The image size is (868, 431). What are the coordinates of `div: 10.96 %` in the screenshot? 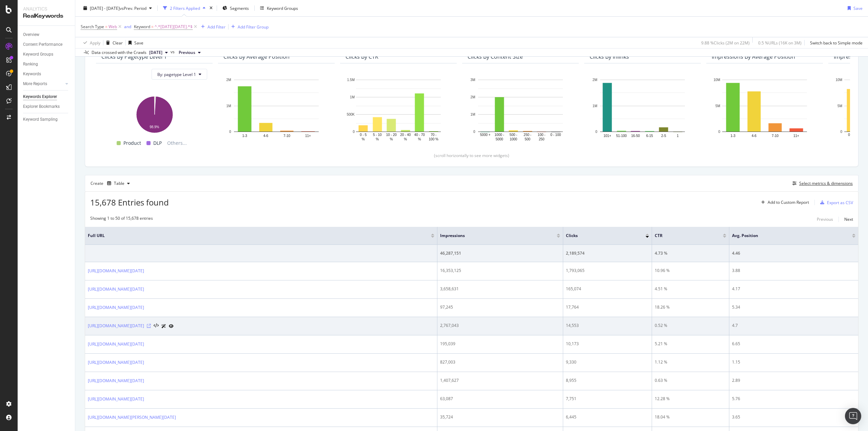 It's located at (690, 270).